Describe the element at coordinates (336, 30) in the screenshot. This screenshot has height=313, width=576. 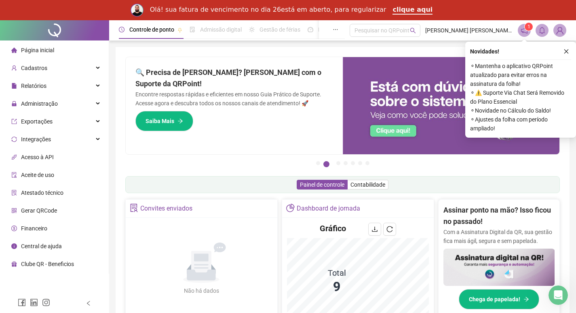
I see `span: ellipsis` at that location.